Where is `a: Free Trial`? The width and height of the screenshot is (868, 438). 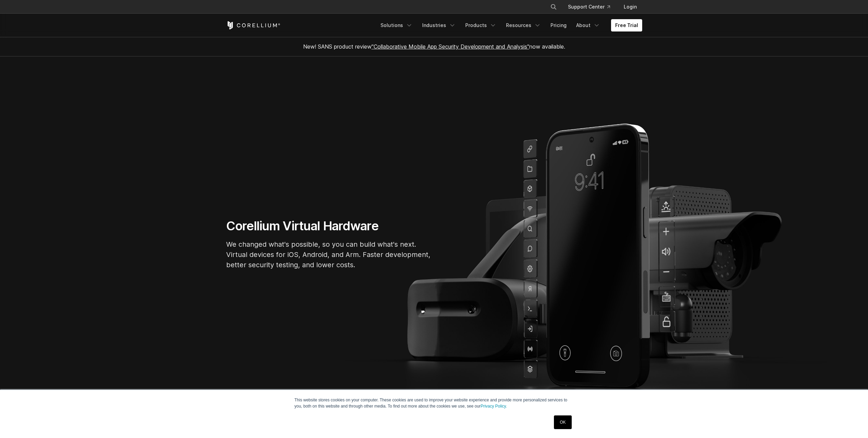
a: Free Trial is located at coordinates (627, 25).